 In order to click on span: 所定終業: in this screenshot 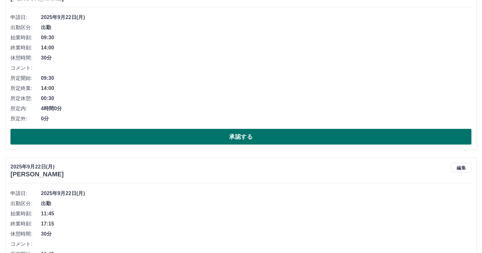, I will do `click(26, 88)`.